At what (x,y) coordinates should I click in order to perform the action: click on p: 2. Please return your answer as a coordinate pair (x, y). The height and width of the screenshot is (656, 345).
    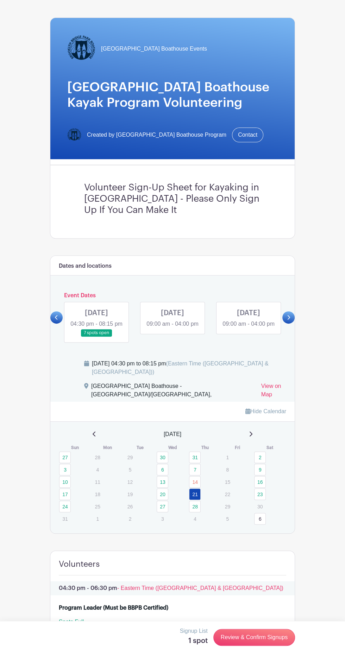
    Looking at the image, I should click on (130, 519).